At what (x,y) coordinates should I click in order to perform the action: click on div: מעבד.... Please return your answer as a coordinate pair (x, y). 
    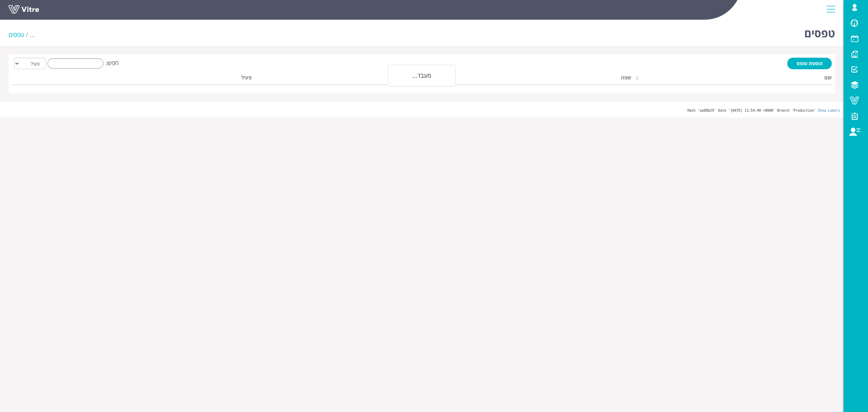
    Looking at the image, I should click on (422, 76).